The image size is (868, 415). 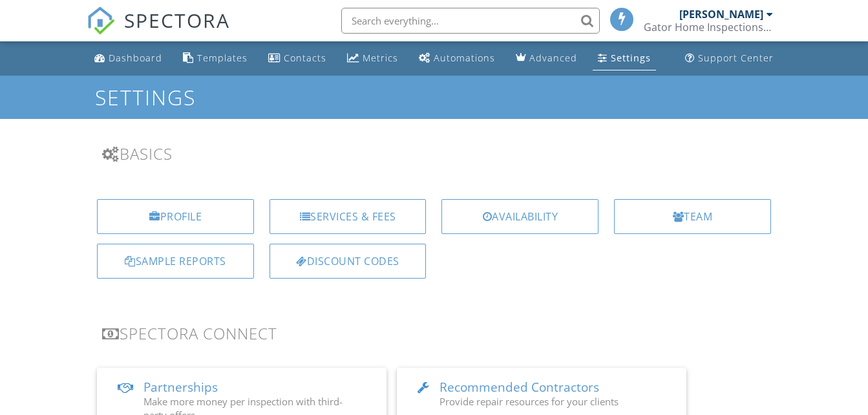 What do you see at coordinates (347, 217) in the screenshot?
I see `a: Services & Fees` at bounding box center [347, 217].